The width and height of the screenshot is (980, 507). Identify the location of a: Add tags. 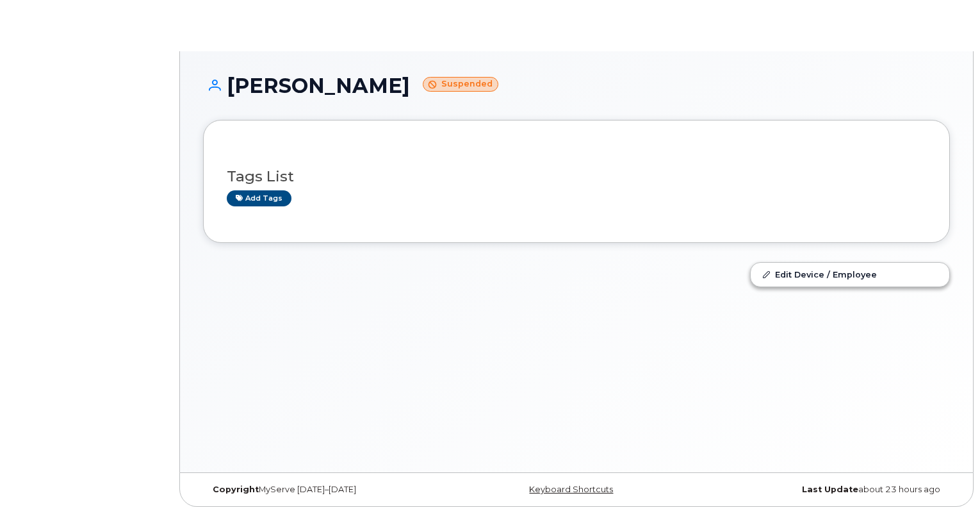
(259, 198).